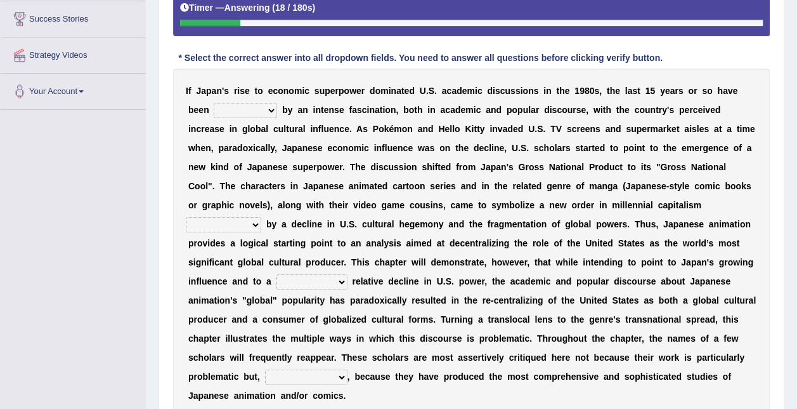 The height and width of the screenshot is (409, 797). What do you see at coordinates (597, 110) in the screenshot?
I see `b: w` at bounding box center [597, 110].